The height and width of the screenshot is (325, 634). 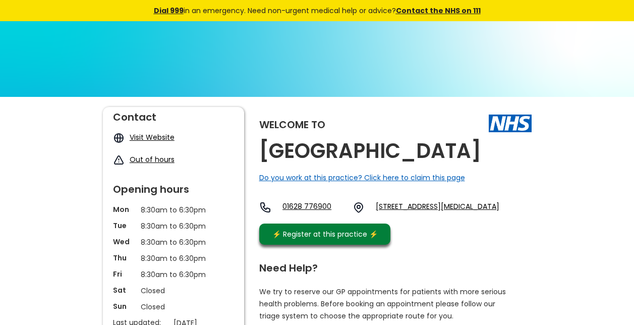 I want to click on img: practice location icon, so click(x=358, y=207).